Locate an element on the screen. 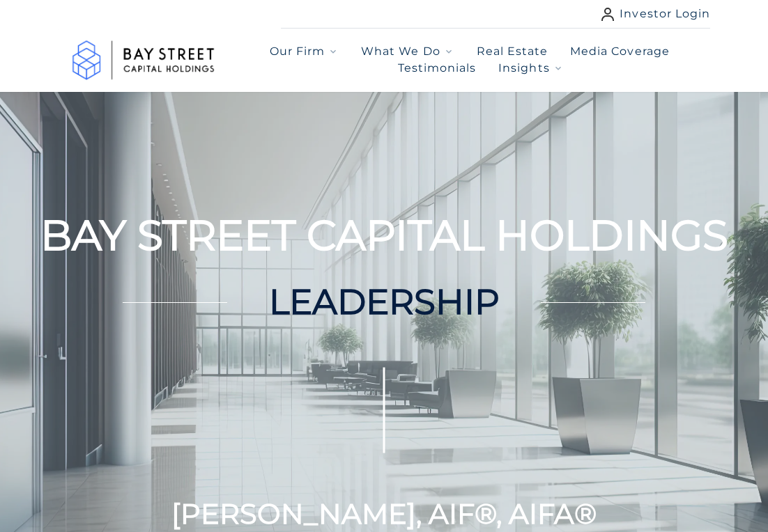 Image resolution: width=768 pixels, height=532 pixels. a: Go to home page is located at coordinates (143, 60).